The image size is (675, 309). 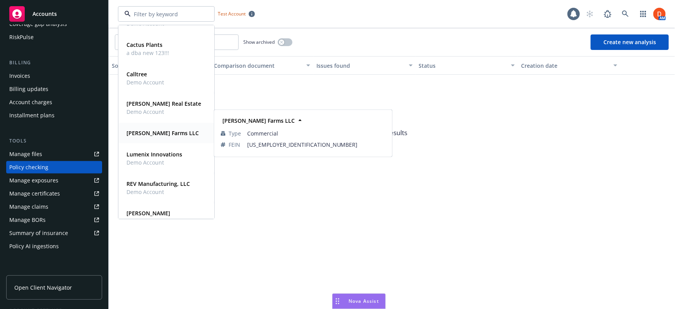 What do you see at coordinates (20, 76) in the screenshot?
I see `div: Invoices` at bounding box center [20, 76].